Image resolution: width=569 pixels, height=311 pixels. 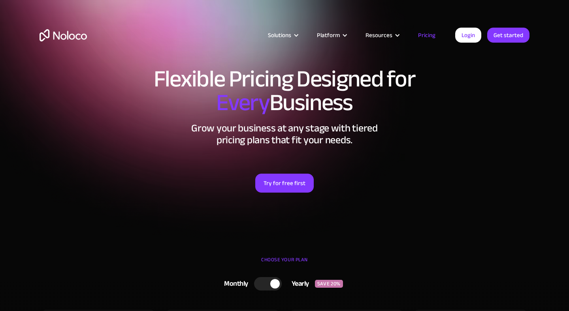 I want to click on div: SAVE 20%, so click(x=329, y=284).